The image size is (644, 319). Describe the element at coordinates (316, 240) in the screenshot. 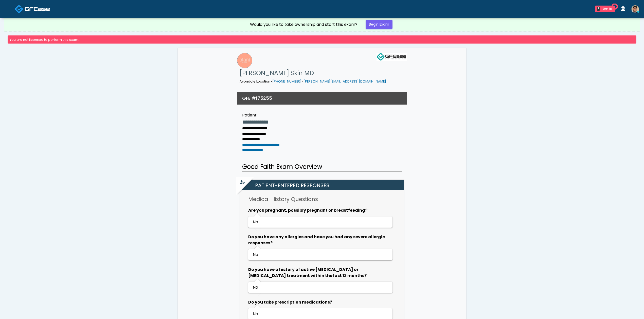

I see `b: Do you have any allergies and have you had any severe allergic responses?` at that location.